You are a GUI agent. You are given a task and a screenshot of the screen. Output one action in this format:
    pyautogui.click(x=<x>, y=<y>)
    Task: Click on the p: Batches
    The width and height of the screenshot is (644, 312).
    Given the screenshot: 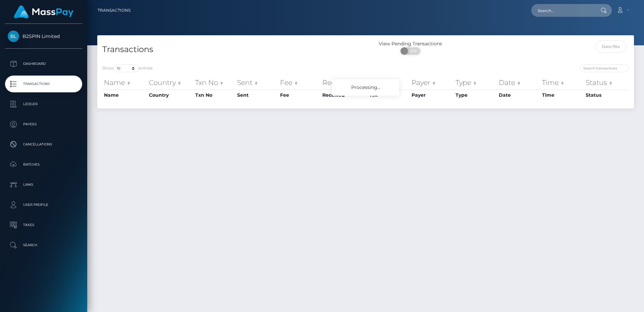 What is the action you would take?
    pyautogui.click(x=44, y=165)
    